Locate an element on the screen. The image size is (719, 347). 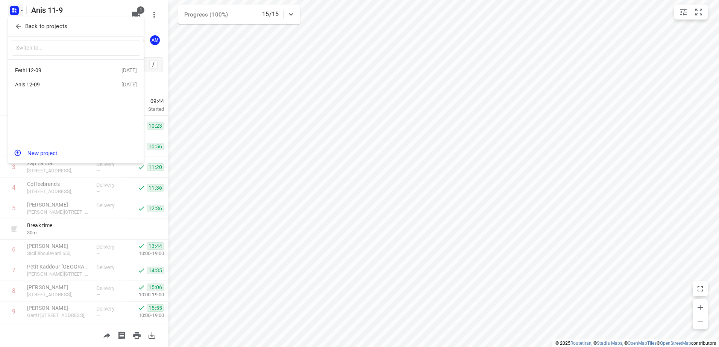
div: Fethi 12-09 is located at coordinates (58, 70).